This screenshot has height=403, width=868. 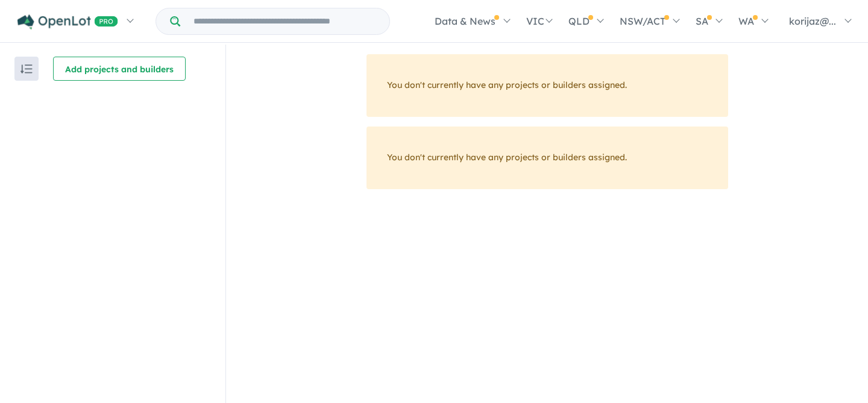 I want to click on span: korijaz@..., so click(x=812, y=21).